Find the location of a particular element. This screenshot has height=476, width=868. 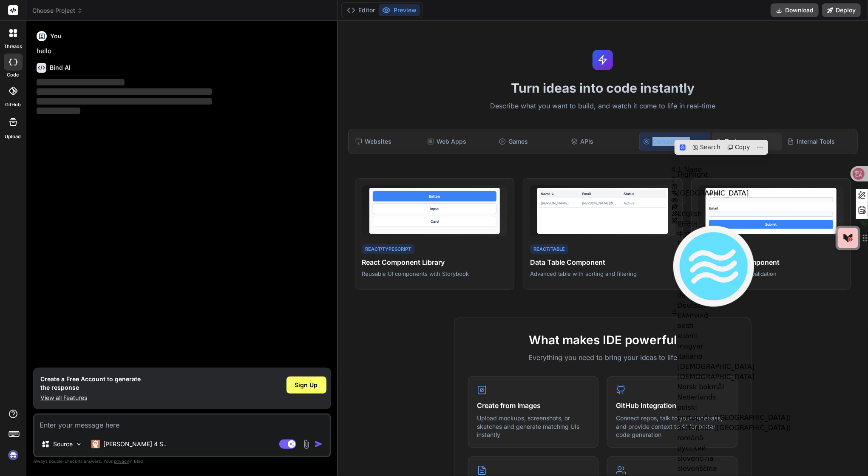

button: Download is located at coordinates (794, 11).